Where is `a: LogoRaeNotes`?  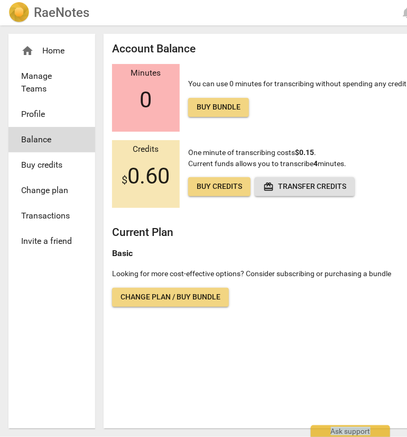
a: LogoRaeNotes is located at coordinates (49, 13).